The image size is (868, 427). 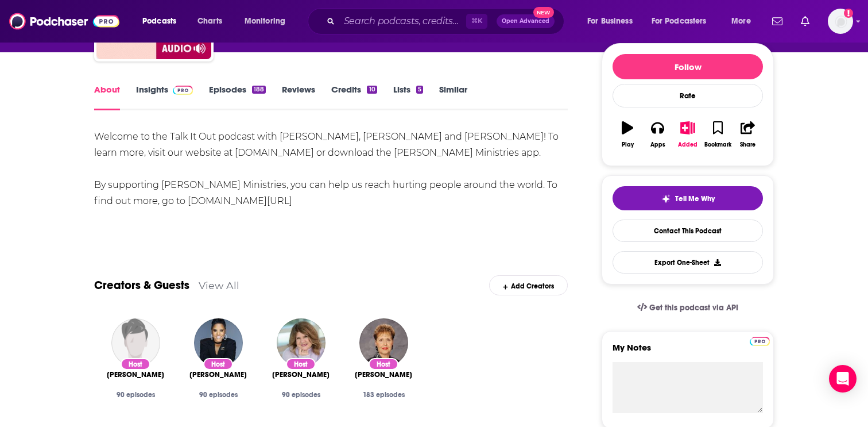 I want to click on button: Added, so click(x=688, y=134).